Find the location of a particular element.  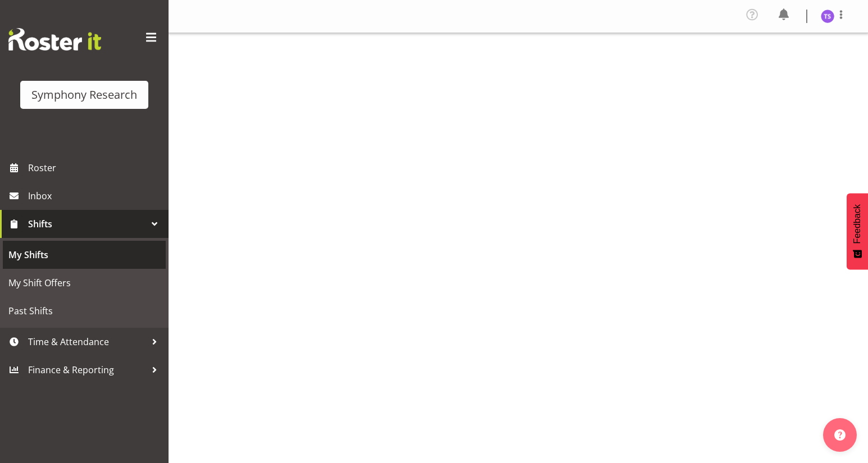

span: Past Shifts is located at coordinates (84, 311).